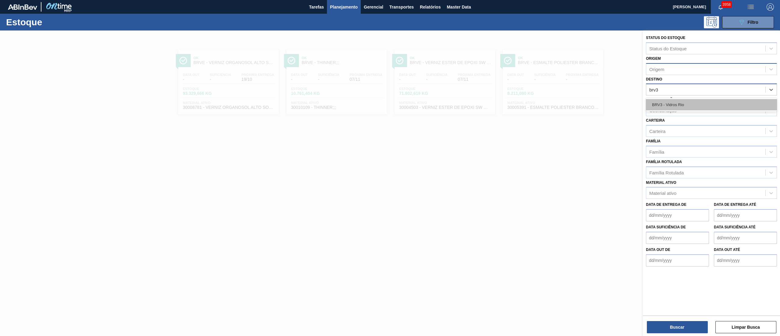  Describe the element at coordinates (664, 162) in the screenshot. I see `label: Família Rotulada` at that location.